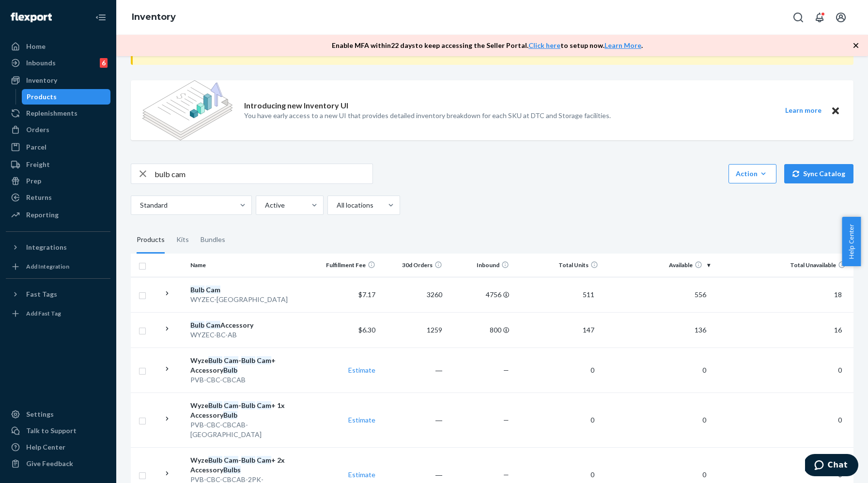 The width and height of the screenshot is (868, 483). What do you see at coordinates (58, 314) in the screenshot?
I see `a: Add Fast Tag` at bounding box center [58, 314].